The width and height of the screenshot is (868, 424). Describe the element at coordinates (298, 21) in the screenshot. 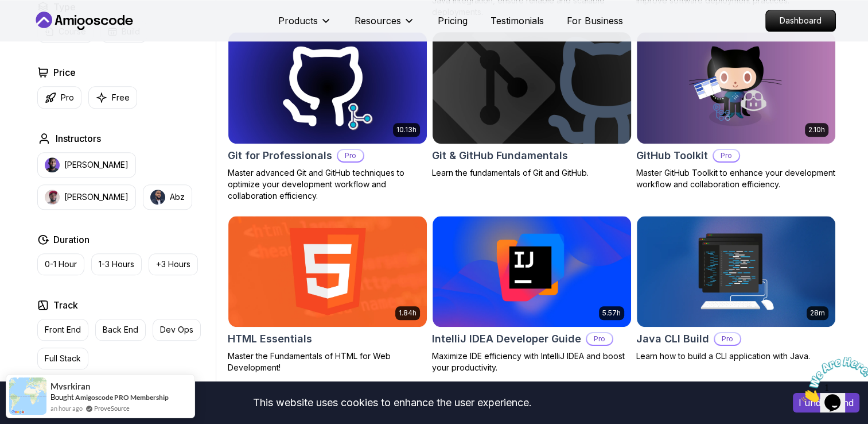

I see `p: Products` at that location.